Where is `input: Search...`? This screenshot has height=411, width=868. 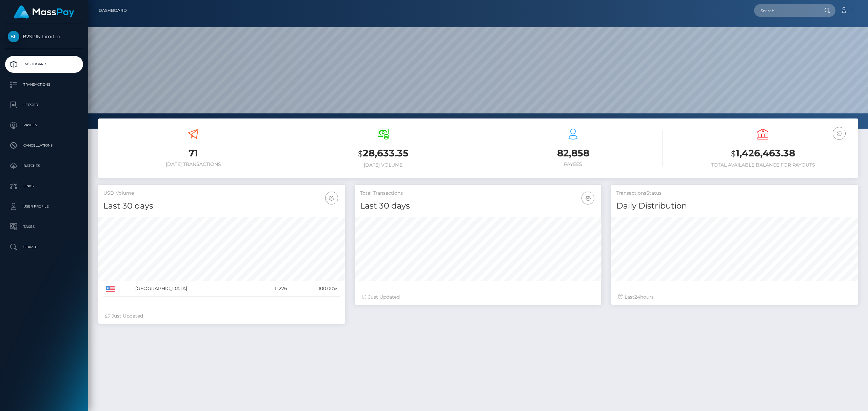 input: Search... is located at coordinates (786, 11).